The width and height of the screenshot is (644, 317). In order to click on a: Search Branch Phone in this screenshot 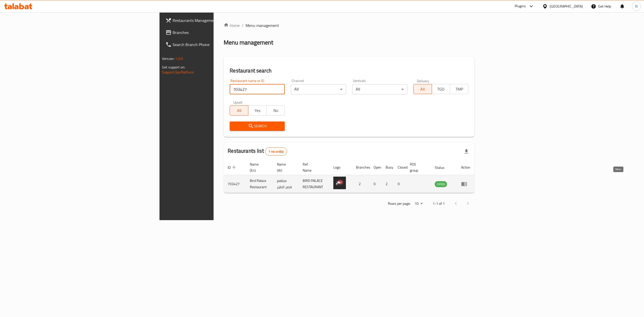, I will do `click(214, 45)`.